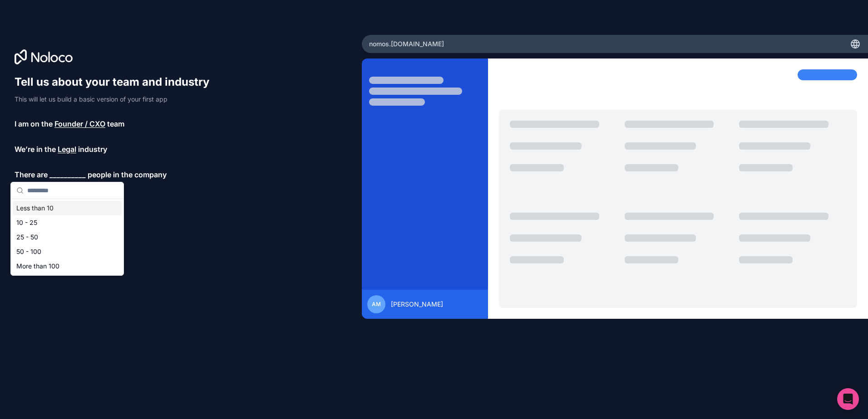 This screenshot has height=419, width=868. What do you see at coordinates (35, 150) in the screenshot?
I see `span: We’re in the` at bounding box center [35, 150].